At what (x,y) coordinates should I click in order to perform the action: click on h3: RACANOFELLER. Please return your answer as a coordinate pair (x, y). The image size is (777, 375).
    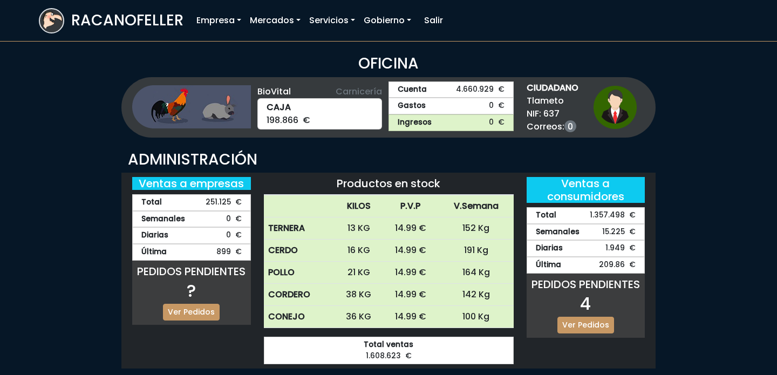
    Looking at the image, I should click on (127, 20).